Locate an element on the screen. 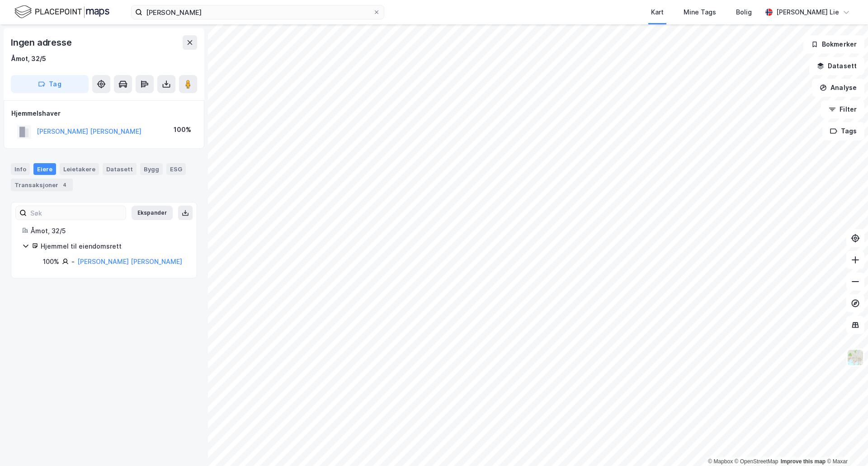  a: OpenStreetMap is located at coordinates (756, 461).